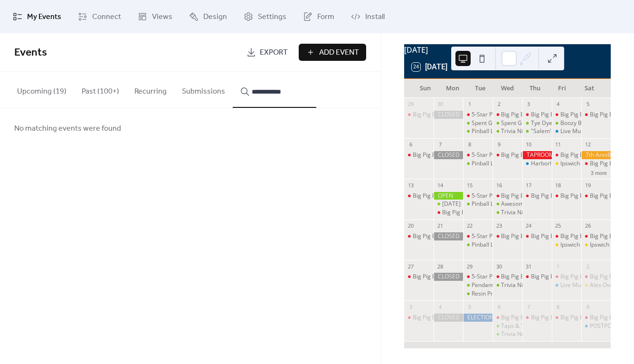 Image resolution: width=634 pixels, height=364 pixels. I want to click on a: Form, so click(319, 17).